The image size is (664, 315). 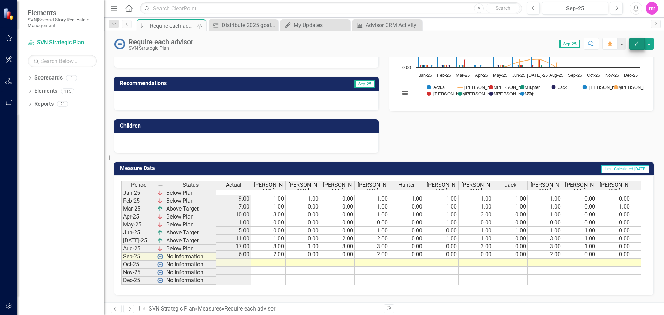 I want to click on td: 11.00, so click(x=234, y=239).